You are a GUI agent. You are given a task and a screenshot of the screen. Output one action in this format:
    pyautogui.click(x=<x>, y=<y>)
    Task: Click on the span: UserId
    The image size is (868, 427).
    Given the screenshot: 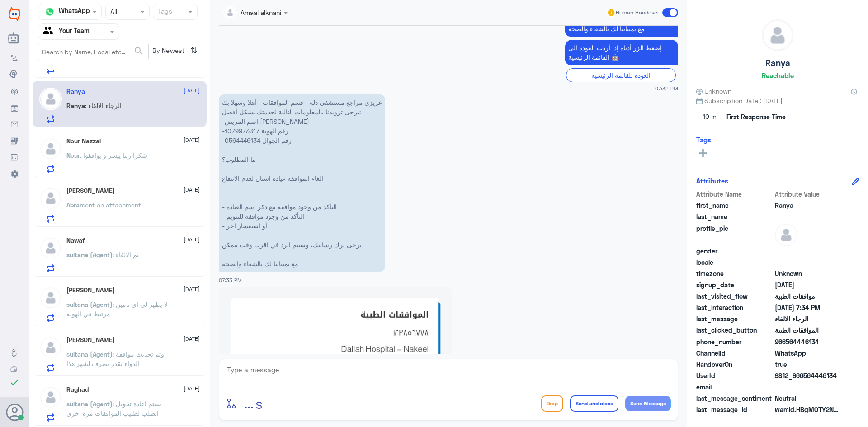 What is the action you would take?
    pyautogui.click(x=734, y=376)
    